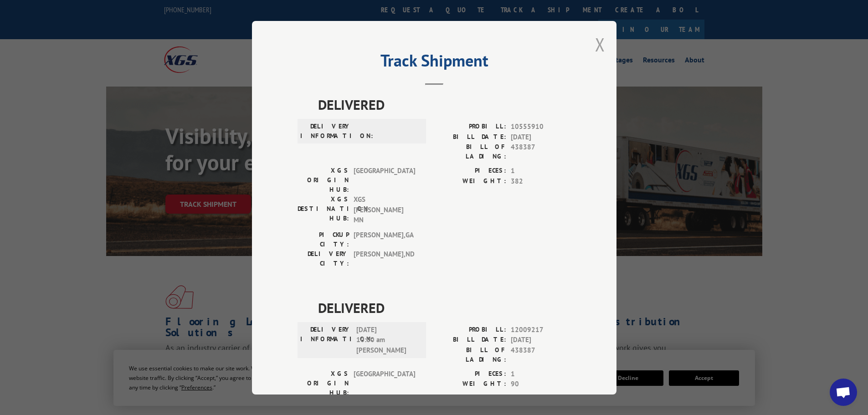 The image size is (868, 415). I want to click on label: PICKUP CITY:, so click(323, 239).